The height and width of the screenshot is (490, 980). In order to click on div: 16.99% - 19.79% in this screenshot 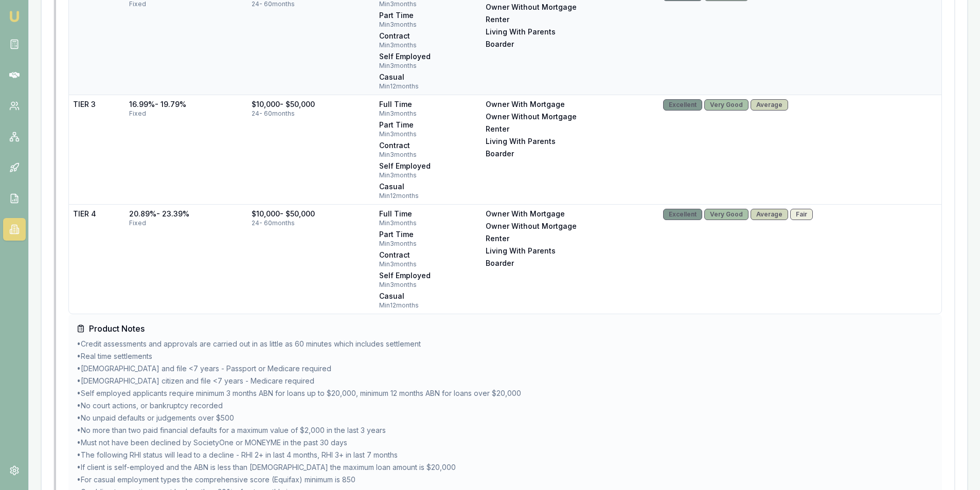, I will do `click(186, 105)`.